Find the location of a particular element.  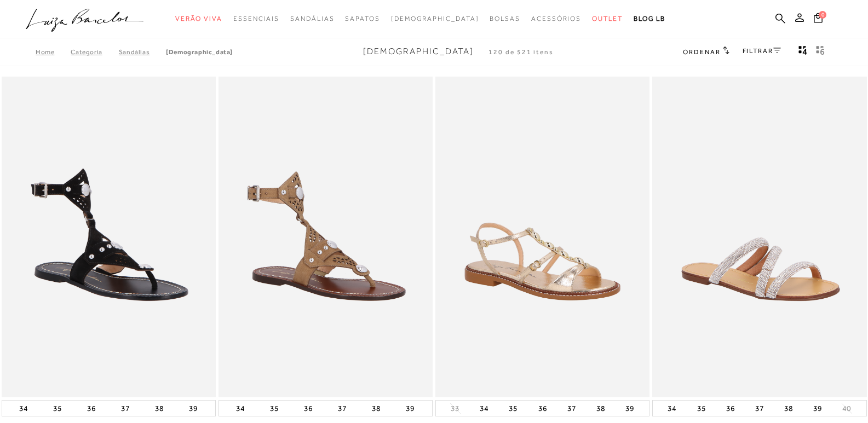

span: Essenciais is located at coordinates (257, 18).